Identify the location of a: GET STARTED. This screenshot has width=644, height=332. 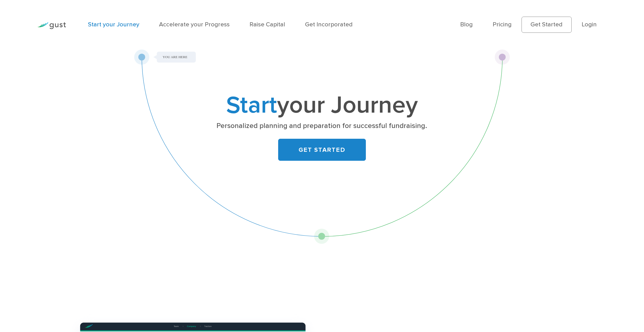
(322, 150).